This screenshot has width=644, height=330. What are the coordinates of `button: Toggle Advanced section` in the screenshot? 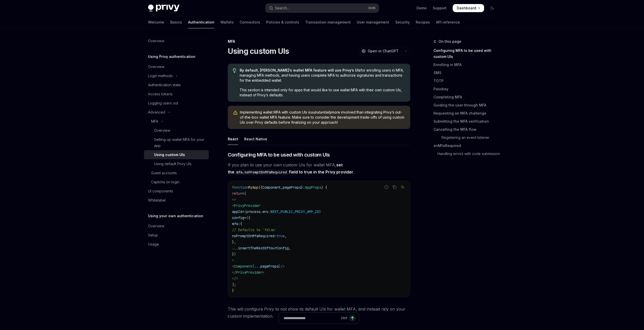 It's located at (176, 112).